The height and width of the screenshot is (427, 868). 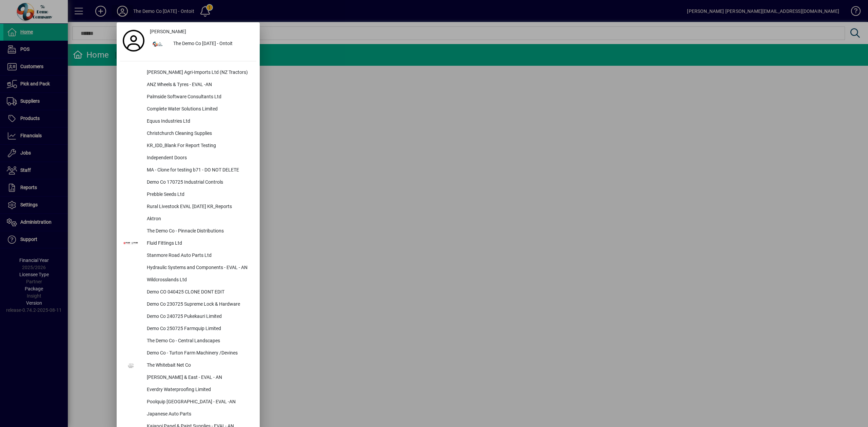 What do you see at coordinates (188, 85) in the screenshot?
I see `button: ANZ Wheels & Tyres - EVAL -AN` at bounding box center [188, 85].